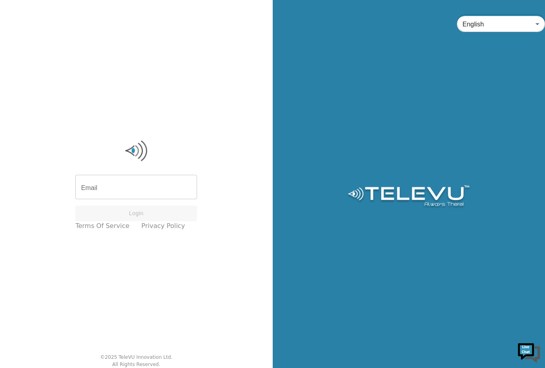 The image size is (545, 368). What do you see at coordinates (136, 365) in the screenshot?
I see `div: All Rights Reserved.` at bounding box center [136, 365].